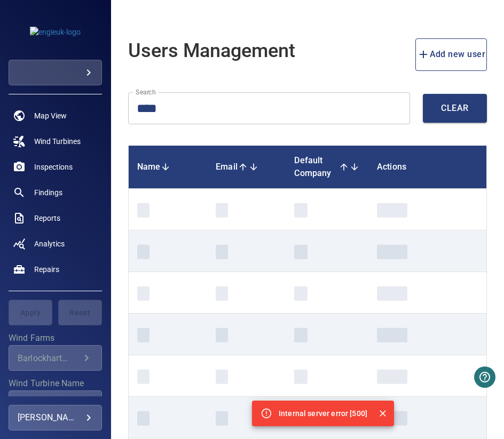  Describe the element at coordinates (455, 108) in the screenshot. I see `span: Clear` at that location.